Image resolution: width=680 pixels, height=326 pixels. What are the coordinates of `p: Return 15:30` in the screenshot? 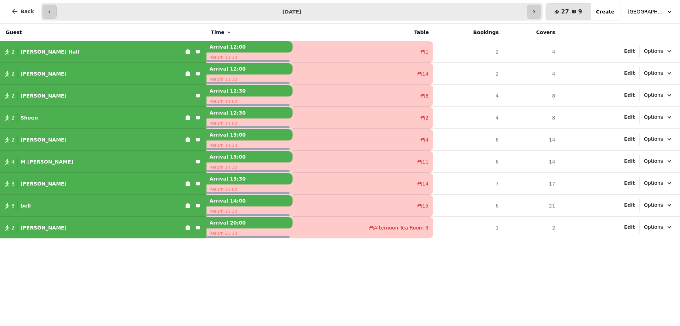 It's located at (249, 211).